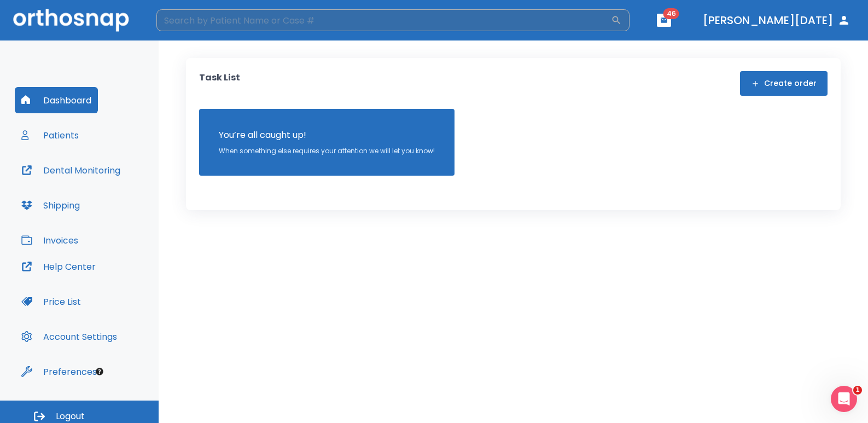 Image resolution: width=868 pixels, height=423 pixels. I want to click on button: Shipping, so click(50, 205).